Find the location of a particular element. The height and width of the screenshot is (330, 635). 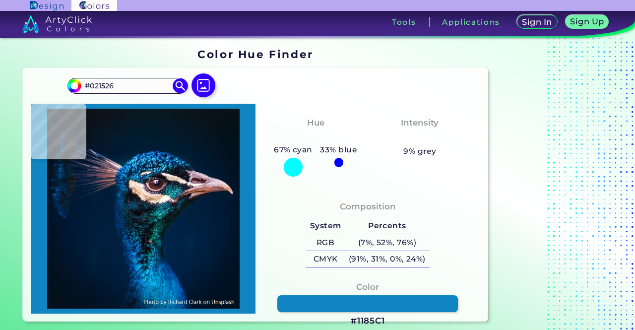

h4: Hue is located at coordinates (316, 123).